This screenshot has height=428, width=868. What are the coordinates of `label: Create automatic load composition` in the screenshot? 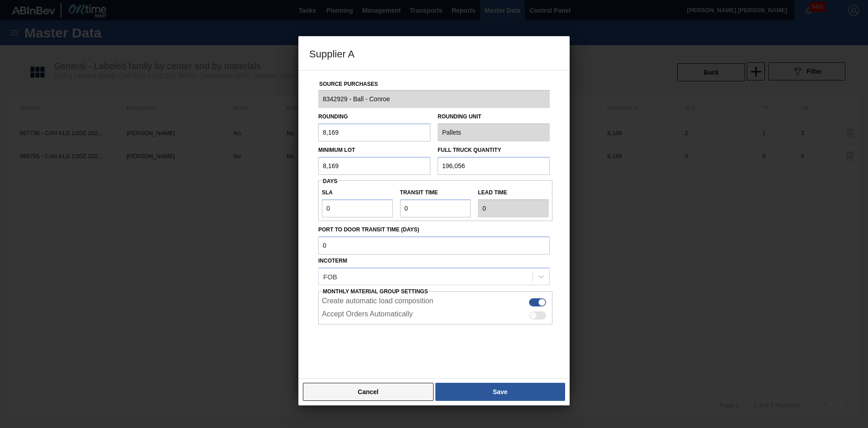 It's located at (378, 302).